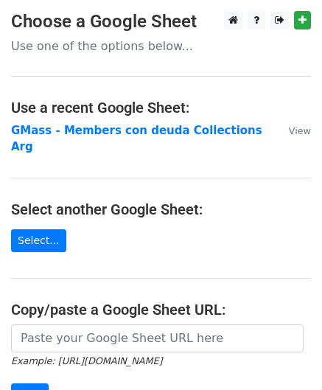 Image resolution: width=322 pixels, height=390 pixels. Describe the element at coordinates (300, 130) in the screenshot. I see `small: View` at that location.